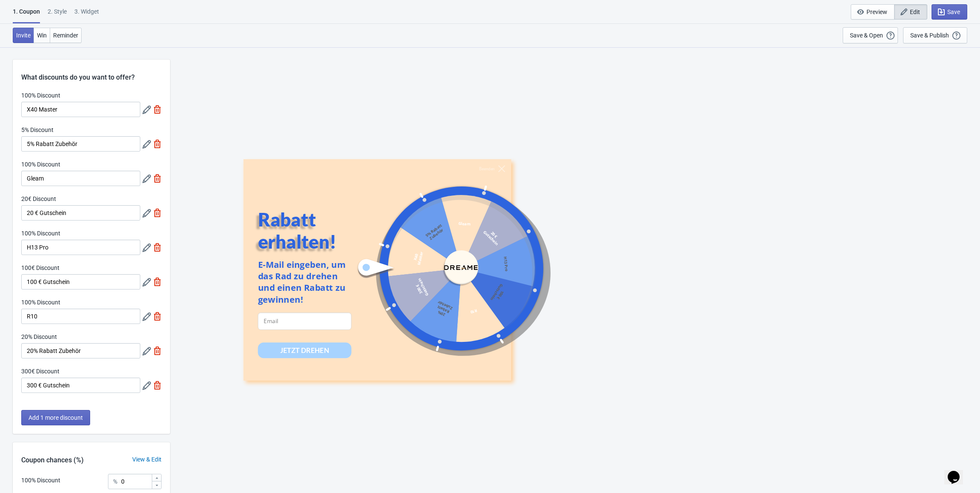  What do you see at coordinates (87, 14) in the screenshot?
I see `div: 3. Widget` at bounding box center [87, 14].